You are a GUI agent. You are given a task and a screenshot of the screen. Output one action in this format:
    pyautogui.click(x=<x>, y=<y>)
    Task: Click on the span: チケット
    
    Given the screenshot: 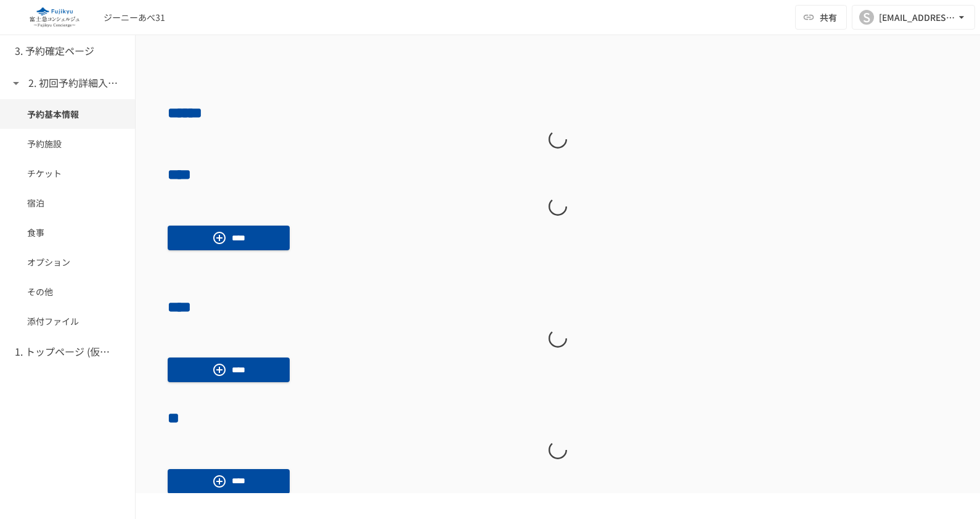 What is the action you would take?
    pyautogui.click(x=67, y=174)
    